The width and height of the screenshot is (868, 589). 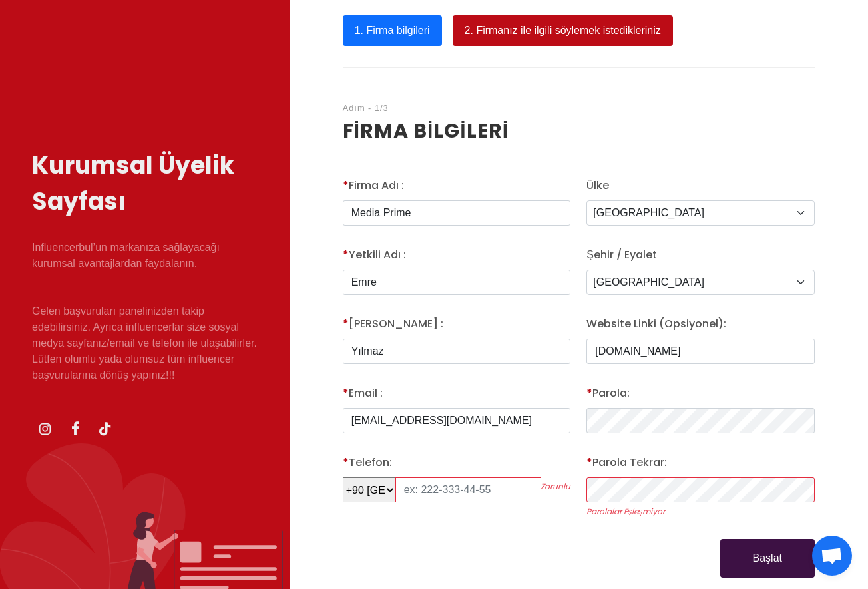 What do you see at coordinates (598, 186) in the screenshot?
I see `label: Ülke` at bounding box center [598, 186].